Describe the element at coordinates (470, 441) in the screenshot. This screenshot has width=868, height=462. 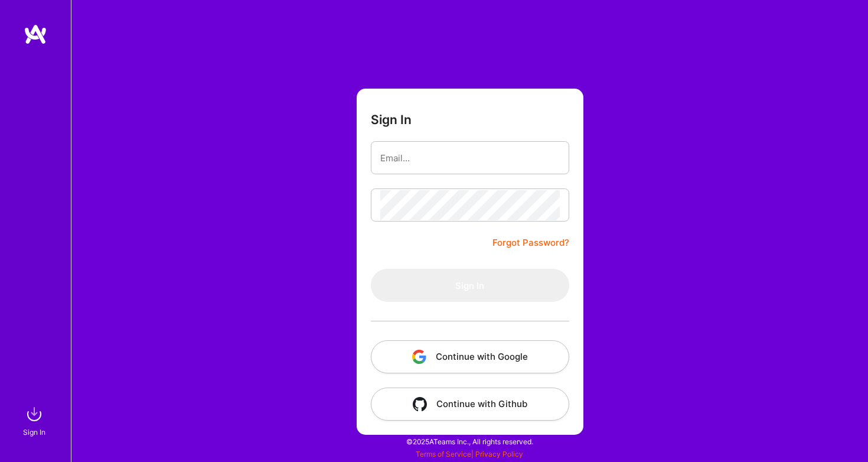
I see `div: © 2025 ATeams Inc., All rights reserved.` at that location.